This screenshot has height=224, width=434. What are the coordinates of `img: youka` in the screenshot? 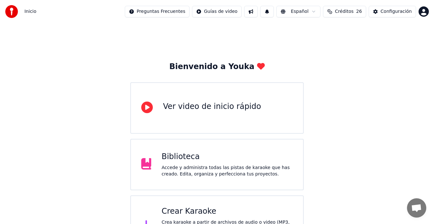 It's located at (12, 12).